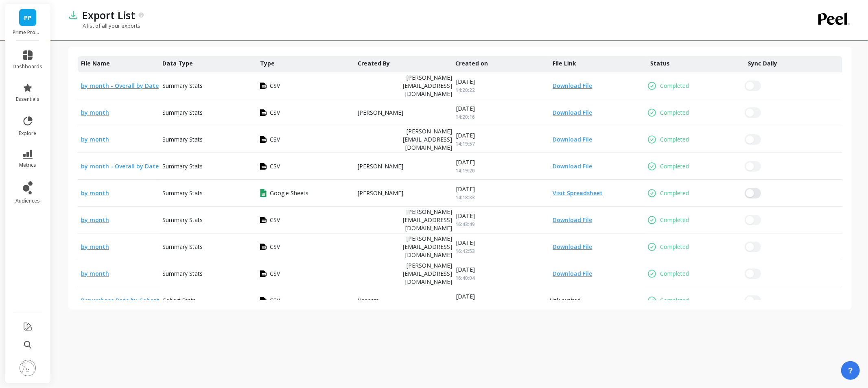 This screenshot has width=868, height=388. Describe the element at coordinates (564, 64) in the screenshot. I see `p: File Link` at that location.